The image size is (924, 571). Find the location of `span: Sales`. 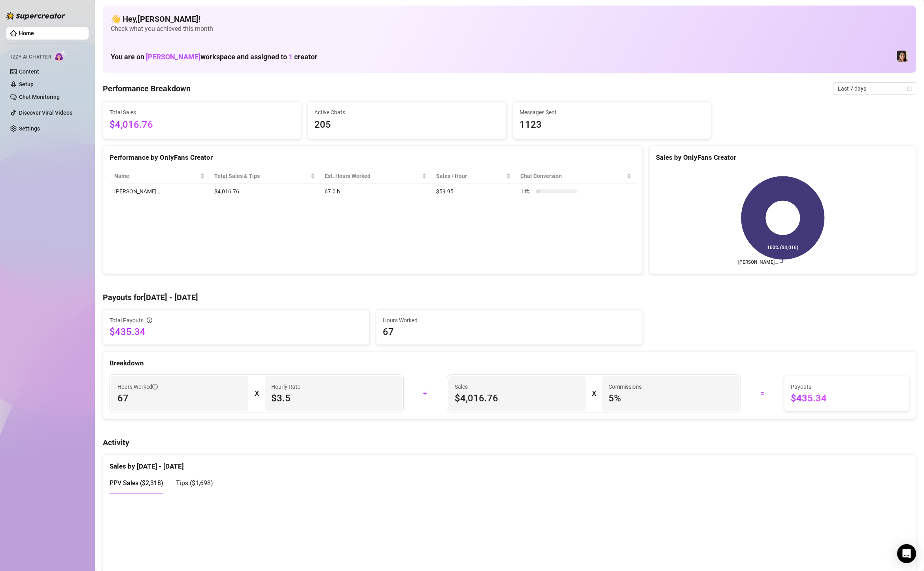

span: Sales is located at coordinates (517, 387).